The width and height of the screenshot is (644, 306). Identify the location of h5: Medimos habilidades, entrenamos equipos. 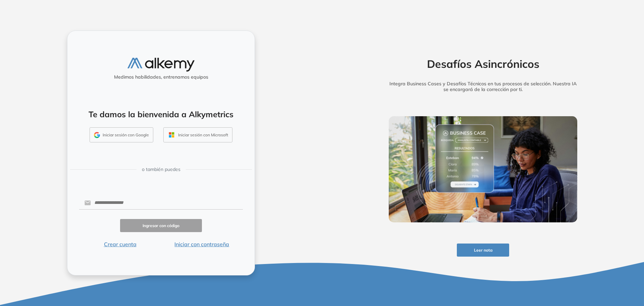
(161, 77).